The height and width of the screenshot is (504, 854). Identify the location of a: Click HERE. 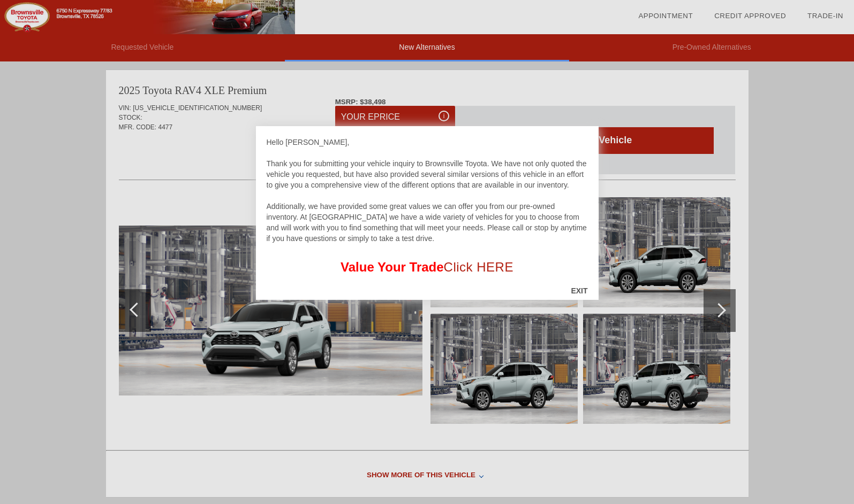
(479, 267).